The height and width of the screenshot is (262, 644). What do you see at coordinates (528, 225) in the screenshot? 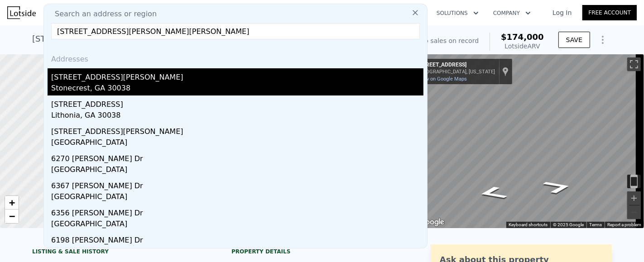
I see `button: Keyboard shortcuts` at bounding box center [528, 225].